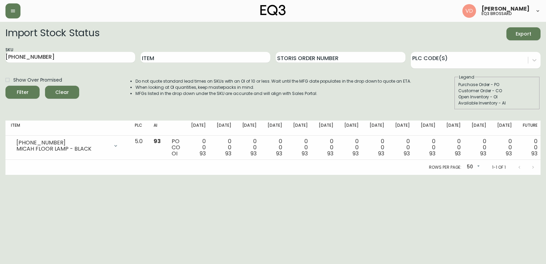  I want to click on button: Export, so click(523, 34).